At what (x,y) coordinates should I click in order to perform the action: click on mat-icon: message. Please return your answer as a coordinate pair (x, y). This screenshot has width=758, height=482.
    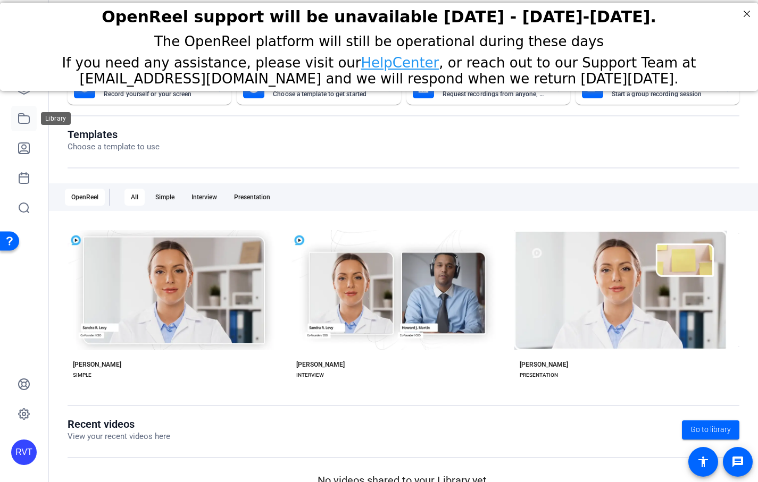
    Looking at the image, I should click on (738, 462).